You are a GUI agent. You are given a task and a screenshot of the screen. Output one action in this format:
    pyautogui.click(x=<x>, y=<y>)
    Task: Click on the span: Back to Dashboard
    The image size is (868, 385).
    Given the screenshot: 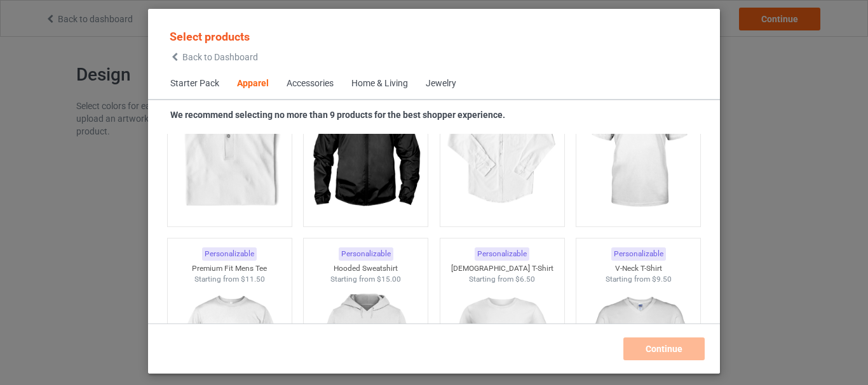 What is the action you would take?
    pyautogui.click(x=220, y=57)
    